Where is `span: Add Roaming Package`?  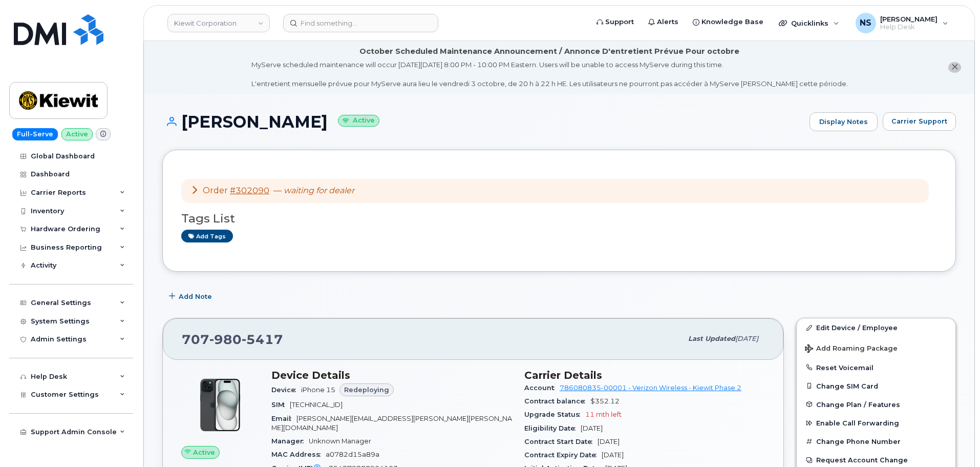 span: Add Roaming Package is located at coordinates (851, 349).